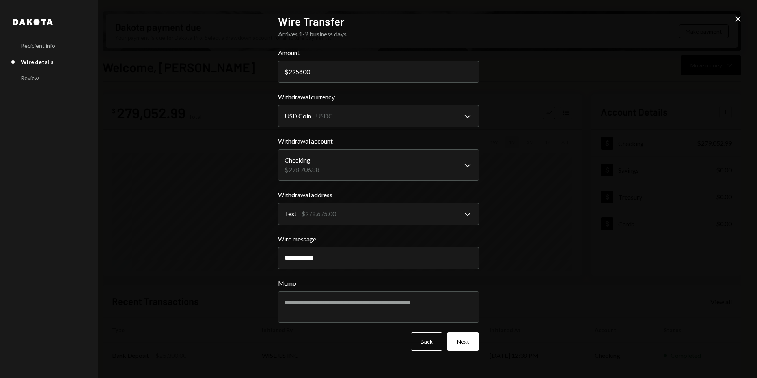 Image resolution: width=757 pixels, height=378 pixels. What do you see at coordinates (378, 97) in the screenshot?
I see `label: Withdrawal currency` at bounding box center [378, 97].